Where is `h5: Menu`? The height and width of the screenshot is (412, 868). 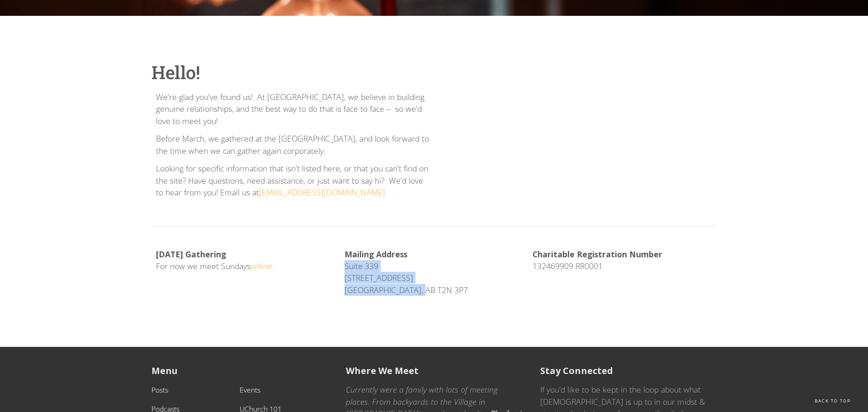 h5: Menu is located at coordinates (239, 370).